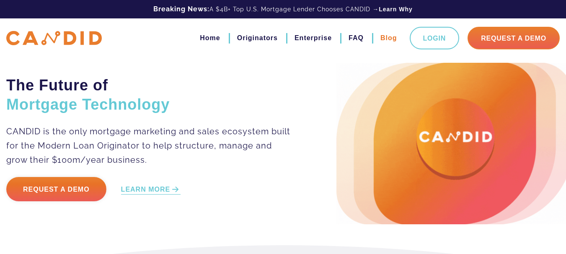 This screenshot has height=254, width=566. I want to click on a: LEARN MORE, so click(151, 190).